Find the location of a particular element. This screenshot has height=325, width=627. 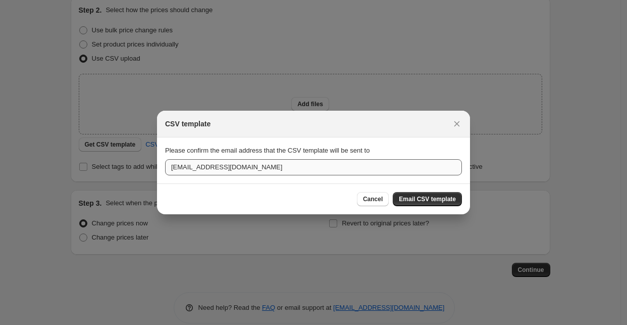

span: Please confirm the email address that the CSV template will be sent to is located at coordinates (267, 150).